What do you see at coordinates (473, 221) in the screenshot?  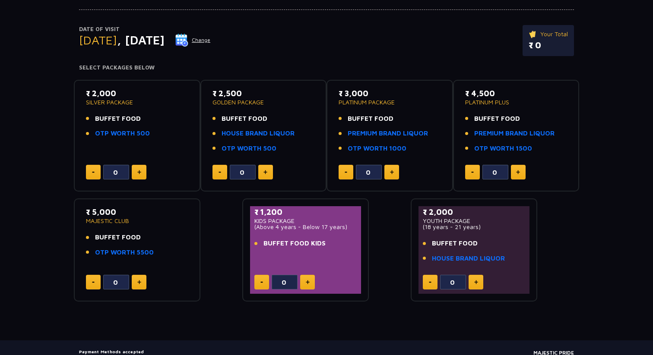 I see `p: YOUTH PACKAGE` at bounding box center [473, 221].